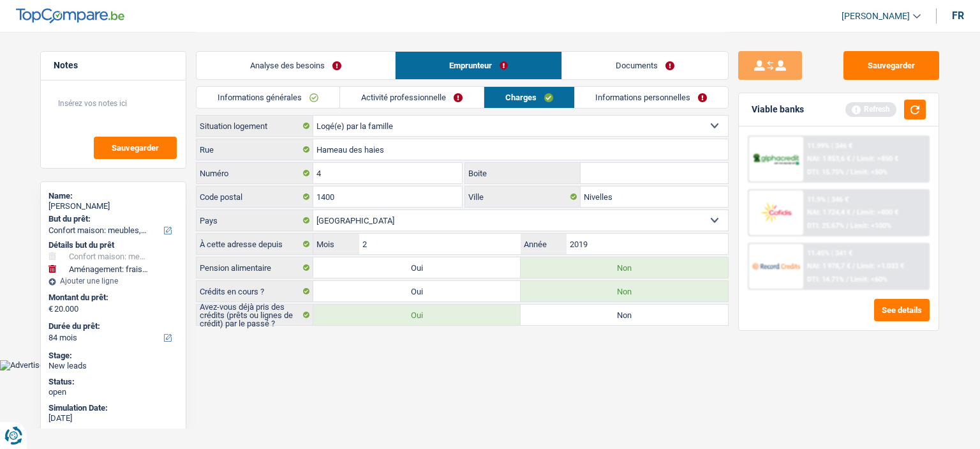 The height and width of the screenshot is (449, 980). What do you see at coordinates (651, 97) in the screenshot?
I see `a: Informations personnelles` at bounding box center [651, 97].